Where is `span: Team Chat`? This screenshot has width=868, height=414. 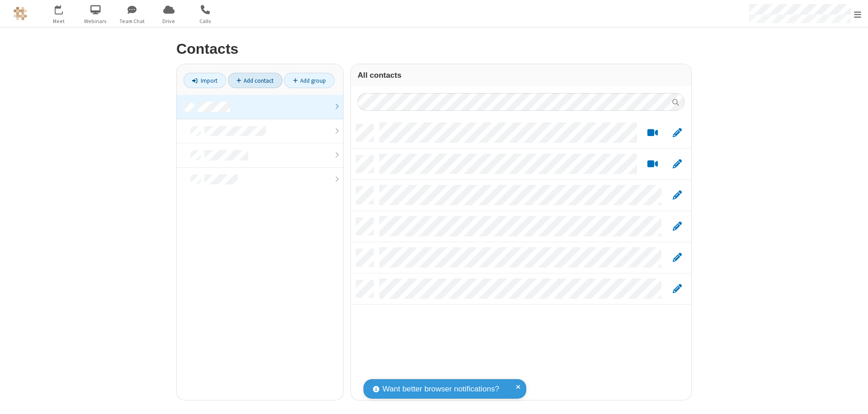 span: Team Chat is located at coordinates (132, 21).